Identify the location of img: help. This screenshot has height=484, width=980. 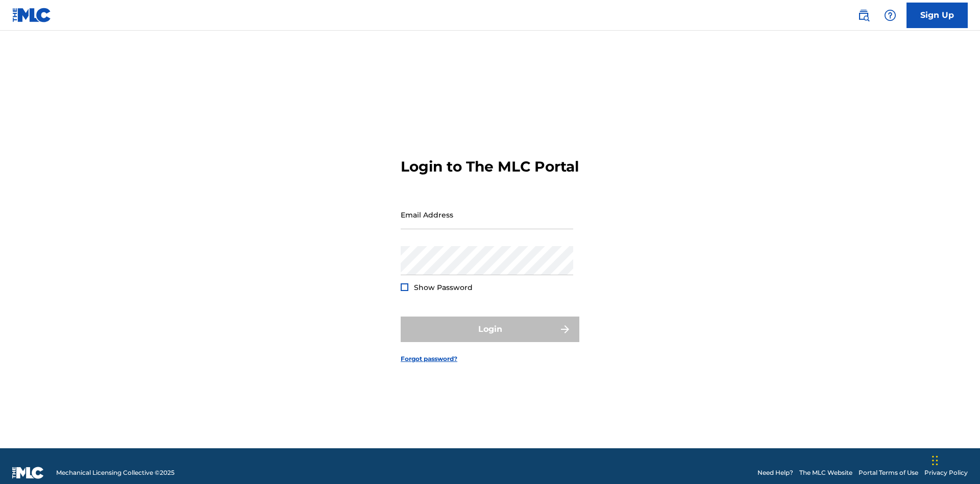
(890, 15).